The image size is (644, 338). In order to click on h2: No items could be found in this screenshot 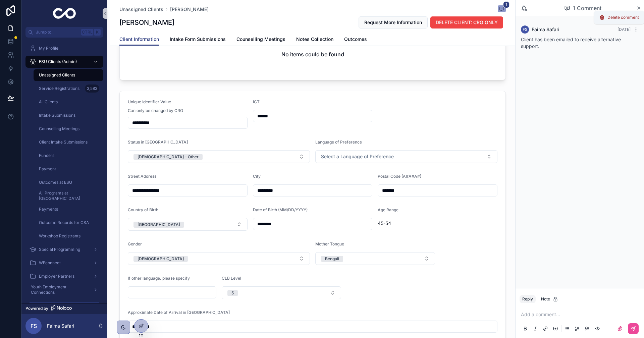, I will do `click(313, 54)`.